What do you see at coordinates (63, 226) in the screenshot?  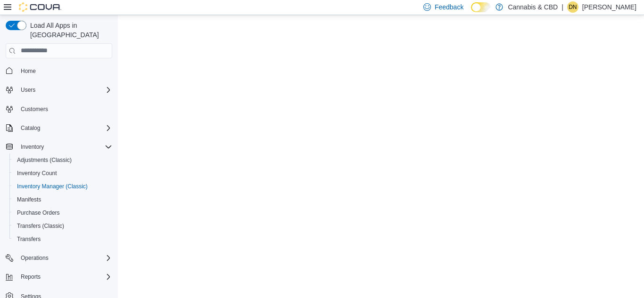 I see `button: Transfers (Classic)` at bounding box center [63, 226].